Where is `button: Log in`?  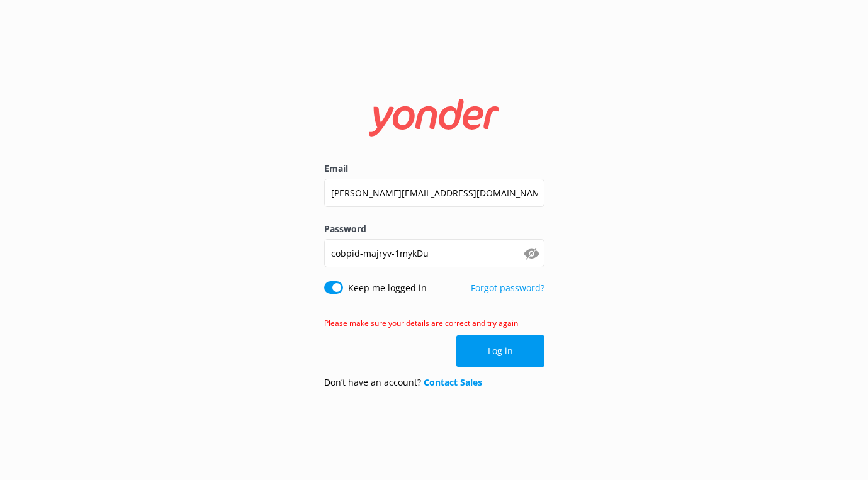
button: Log in is located at coordinates (500, 350).